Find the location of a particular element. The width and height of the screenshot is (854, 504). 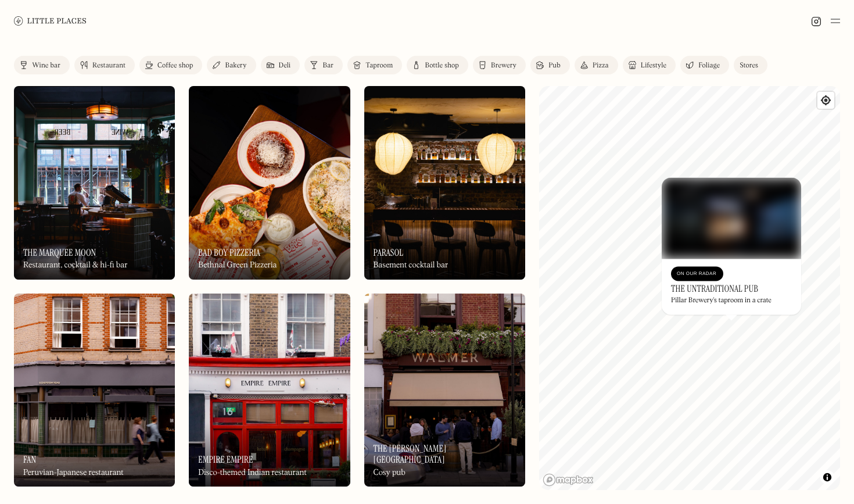

a: Taproom is located at coordinates (375, 65).